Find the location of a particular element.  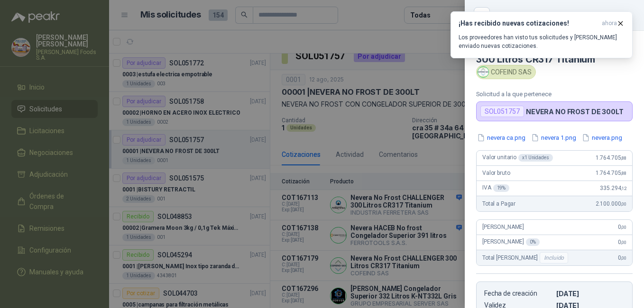

div: x 1 Unidades is located at coordinates (535, 157).